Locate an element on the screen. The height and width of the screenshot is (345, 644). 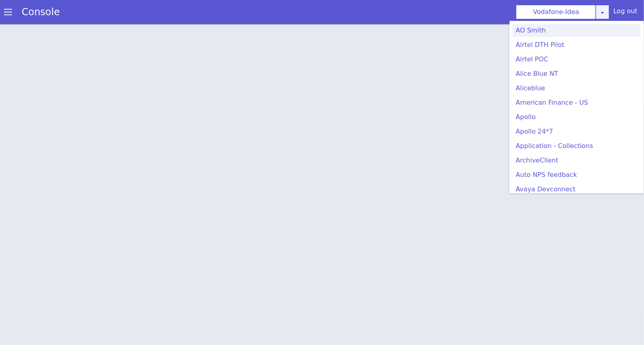
button: Vodafone-Idea is located at coordinates (556, 12).